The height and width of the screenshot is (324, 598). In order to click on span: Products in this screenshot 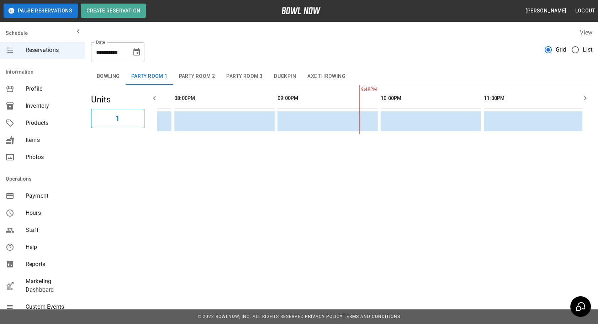, I will do `click(53, 123)`.